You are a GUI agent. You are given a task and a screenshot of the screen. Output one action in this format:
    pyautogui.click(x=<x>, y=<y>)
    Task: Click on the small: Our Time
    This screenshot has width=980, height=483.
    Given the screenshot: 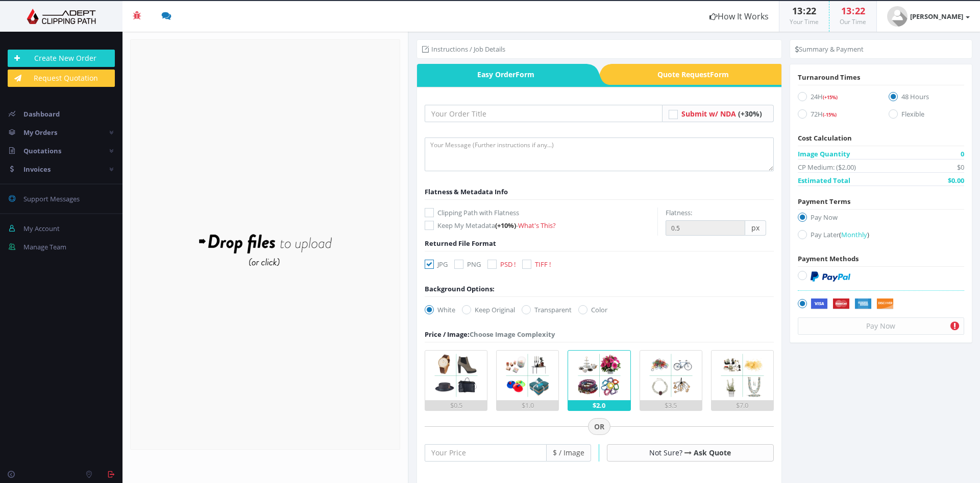 What is the action you would take?
    pyautogui.click(x=853, y=22)
    